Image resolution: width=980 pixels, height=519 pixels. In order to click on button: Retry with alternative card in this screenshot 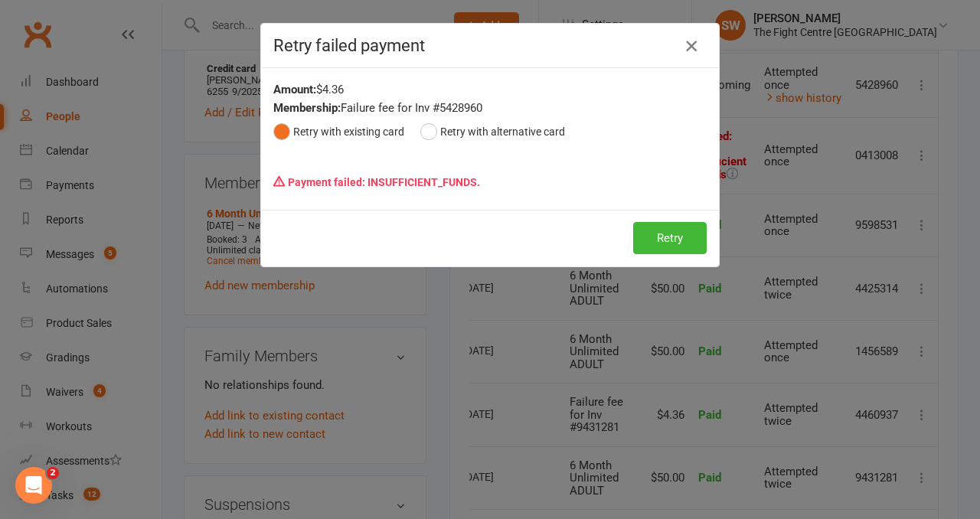, I will do `click(492, 132)`.